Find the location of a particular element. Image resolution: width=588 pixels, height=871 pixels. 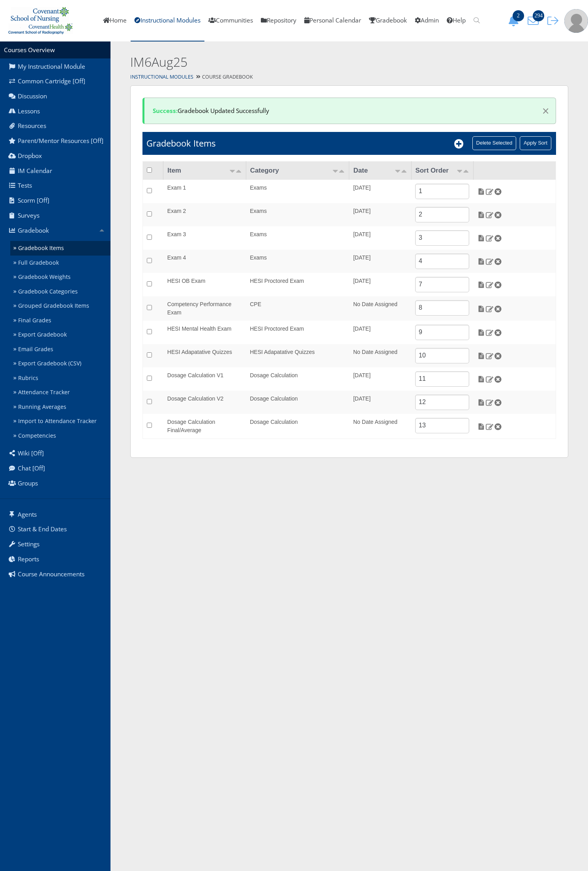

td: Exam 2 is located at coordinates (205, 214).